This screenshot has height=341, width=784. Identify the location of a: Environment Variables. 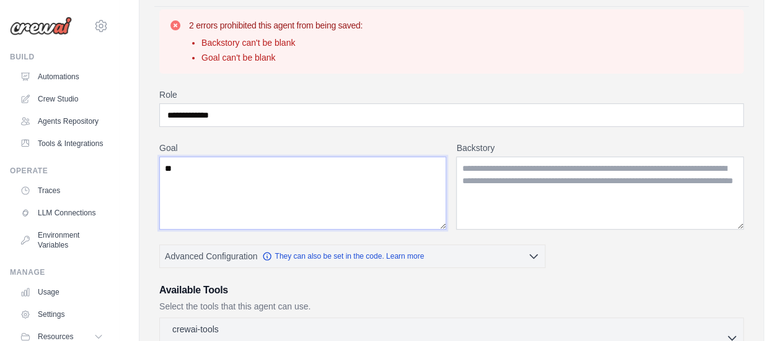
(61, 240).